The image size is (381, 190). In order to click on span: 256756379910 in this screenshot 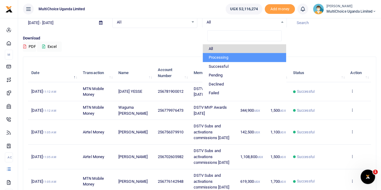, I will do `click(171, 132)`.